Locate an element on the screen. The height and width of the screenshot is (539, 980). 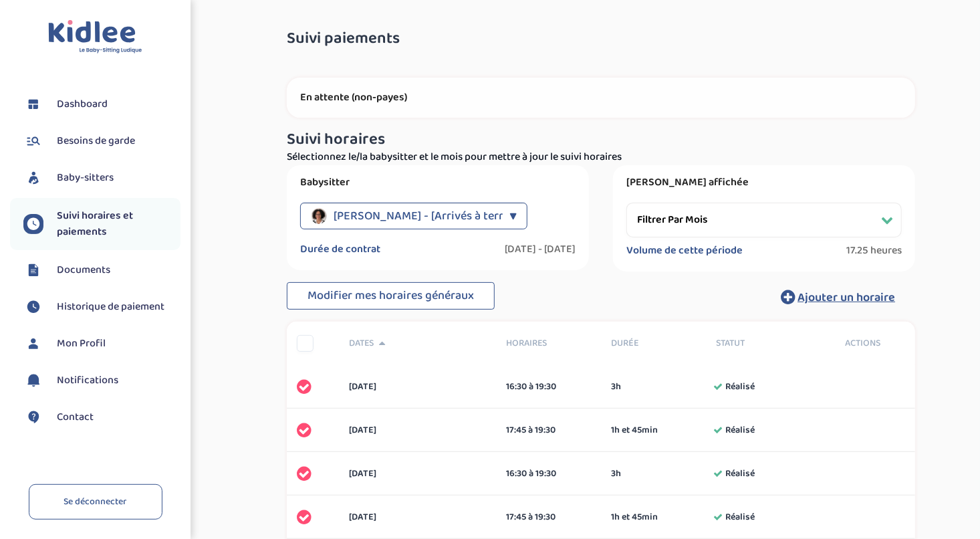
span: Dashboard is located at coordinates (82, 105).